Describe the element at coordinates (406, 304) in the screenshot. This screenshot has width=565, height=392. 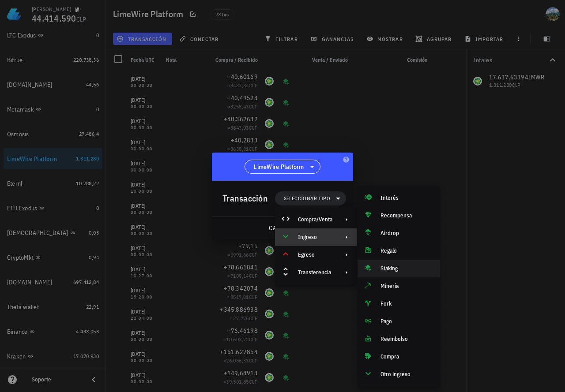
I see `div: Fork` at that location.